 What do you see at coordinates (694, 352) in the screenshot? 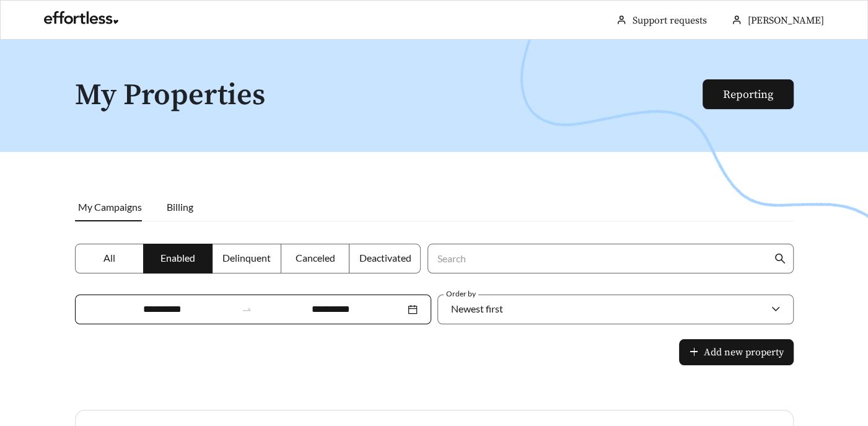
I see `span: plus` at bounding box center [694, 352].